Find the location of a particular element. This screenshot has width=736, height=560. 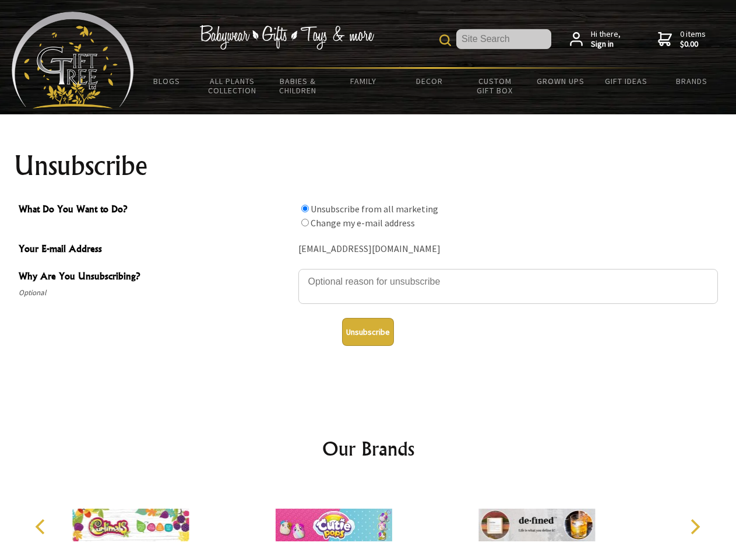

a: Decor is located at coordinates (429, 81).